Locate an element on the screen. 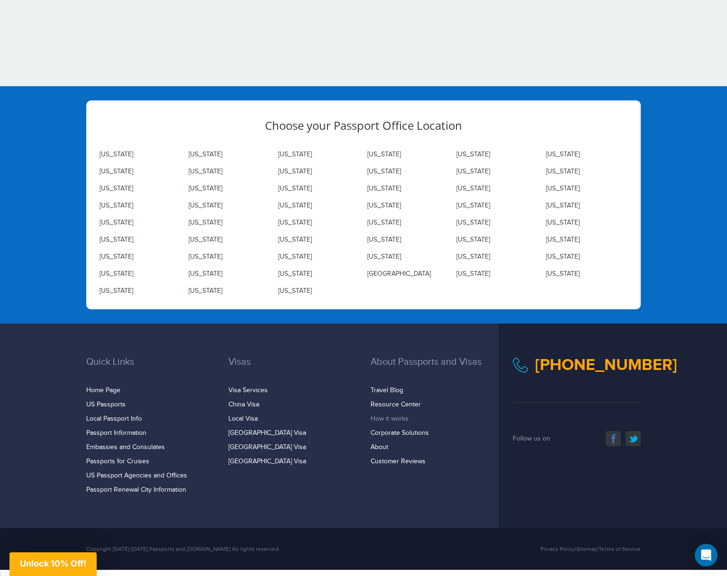 The width and height of the screenshot is (727, 576). span: Unlock 10% Off! is located at coordinates (53, 563).